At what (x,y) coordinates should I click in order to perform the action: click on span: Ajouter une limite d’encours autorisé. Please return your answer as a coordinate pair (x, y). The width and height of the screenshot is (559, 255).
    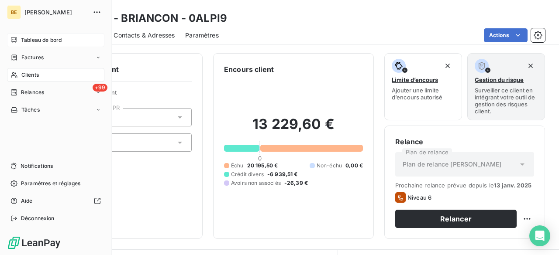
    Looking at the image, I should click on (423, 94).